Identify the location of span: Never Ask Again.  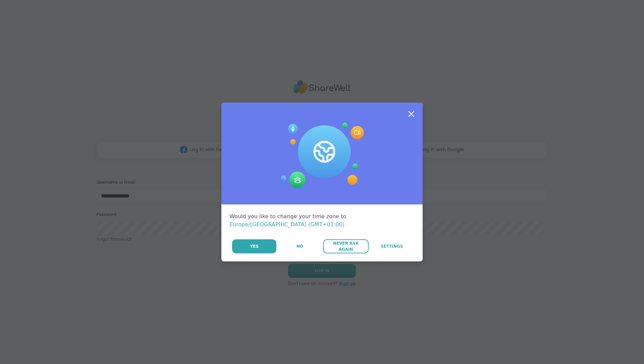
(345, 246).